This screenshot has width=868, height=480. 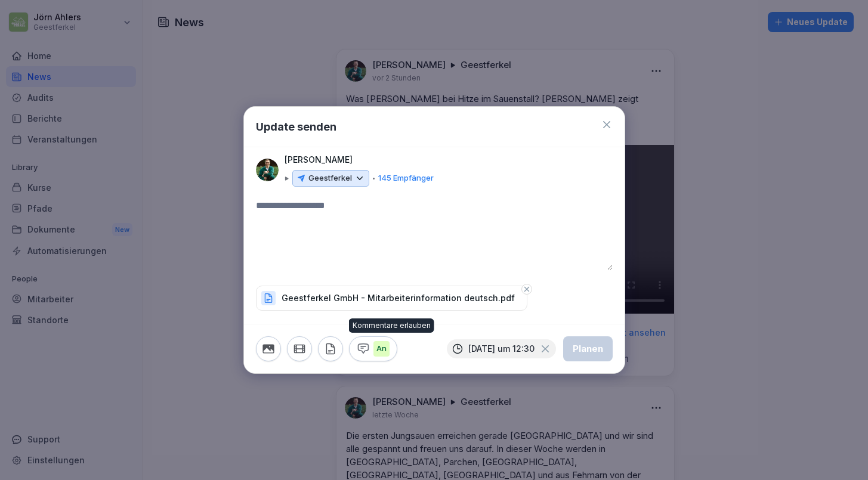 What do you see at coordinates (398, 298) in the screenshot?
I see `p: Geestferkel GmbH - Mitarbeiterinformation deutsch.pdf` at bounding box center [398, 298].